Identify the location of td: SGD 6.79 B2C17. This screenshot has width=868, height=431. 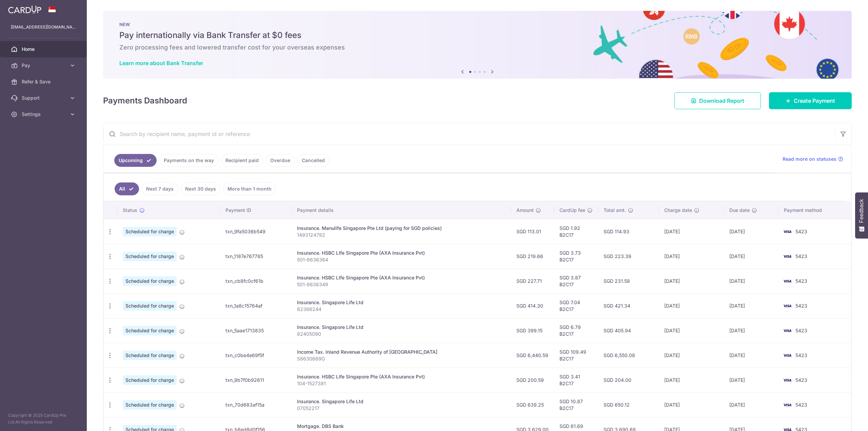
(576, 330).